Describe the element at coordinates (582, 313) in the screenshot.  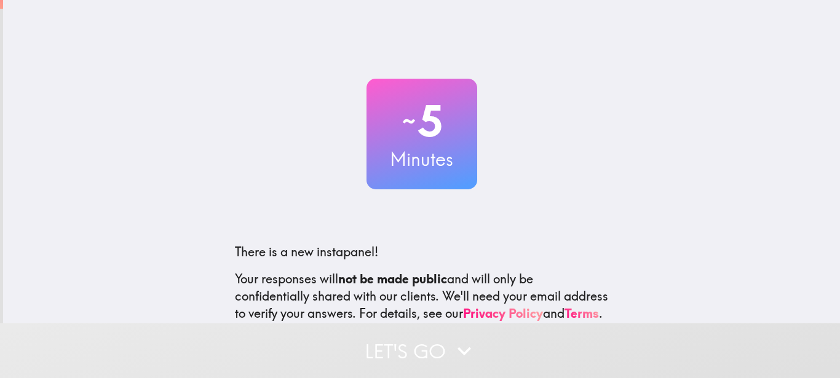
I see `a: Terms` at that location.